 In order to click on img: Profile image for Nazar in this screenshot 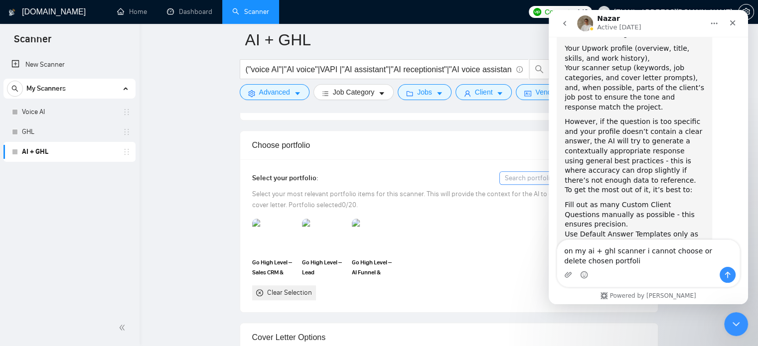, I will do `click(36, 13)`.